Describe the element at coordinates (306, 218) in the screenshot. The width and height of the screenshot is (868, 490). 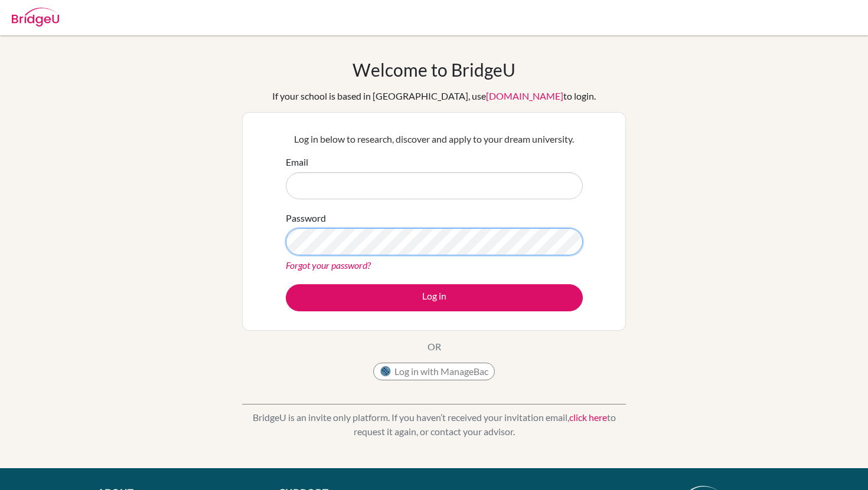
I see `label: Password` at that location.